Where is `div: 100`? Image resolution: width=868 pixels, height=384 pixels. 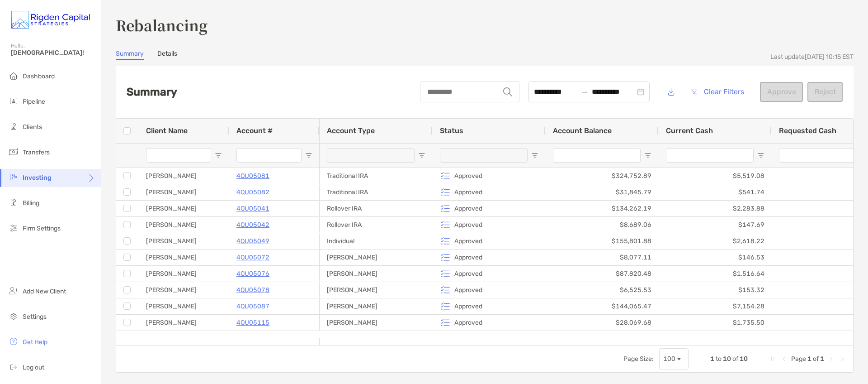 div: 100 is located at coordinates (669, 358).